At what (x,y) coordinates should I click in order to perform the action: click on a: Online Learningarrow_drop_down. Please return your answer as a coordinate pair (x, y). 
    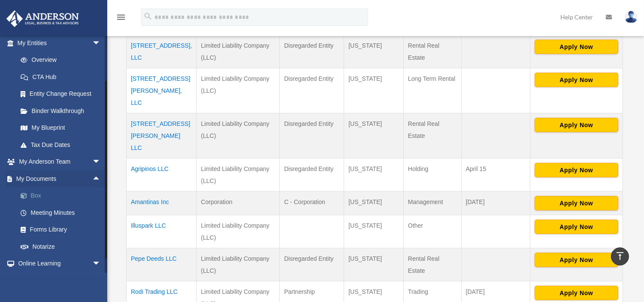
    Looking at the image, I should click on (59, 264).